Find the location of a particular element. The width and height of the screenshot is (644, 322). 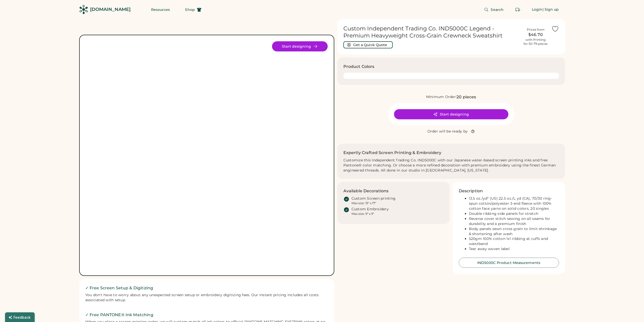

h3: Description is located at coordinates (471, 191).